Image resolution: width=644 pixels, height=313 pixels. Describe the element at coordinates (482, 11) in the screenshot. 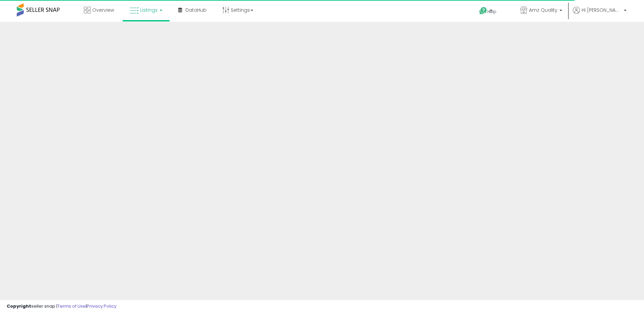

I see `i: Get Help` at that location.